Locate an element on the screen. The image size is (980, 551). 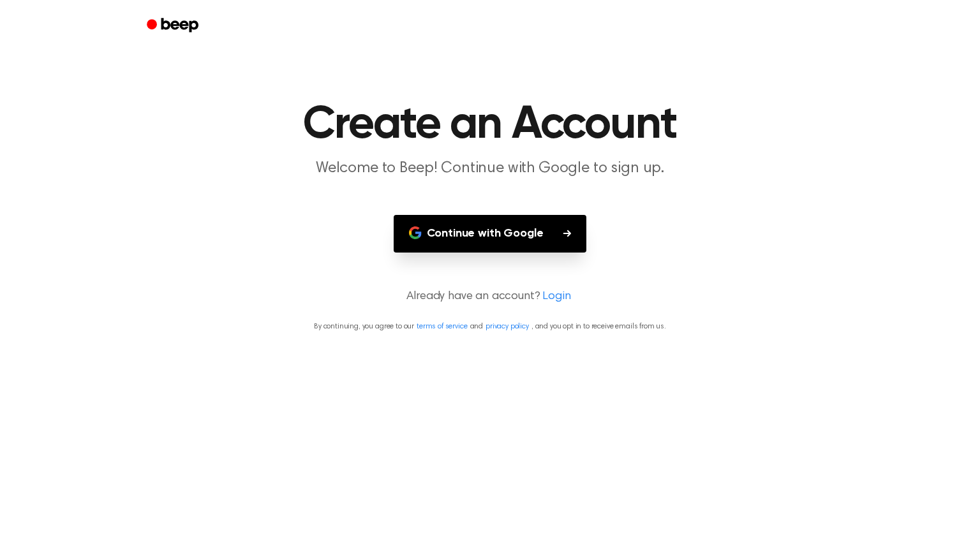
a: Login is located at coordinates (556, 296).